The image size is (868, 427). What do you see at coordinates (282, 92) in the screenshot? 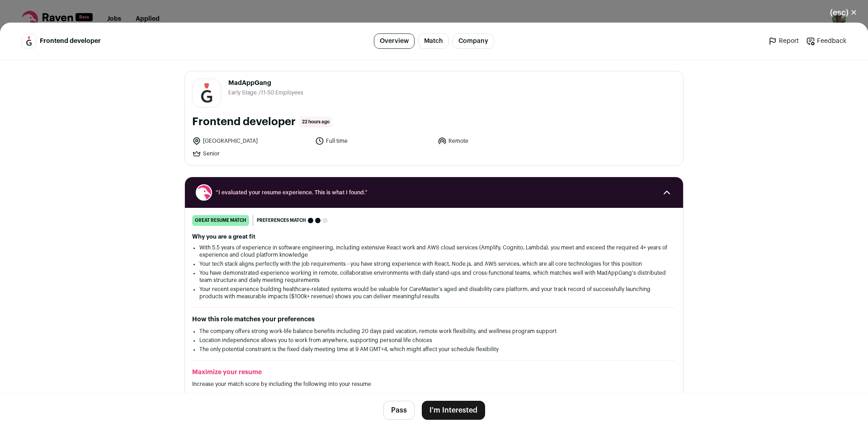
I see `span: 11-50 Employees` at bounding box center [282, 92].